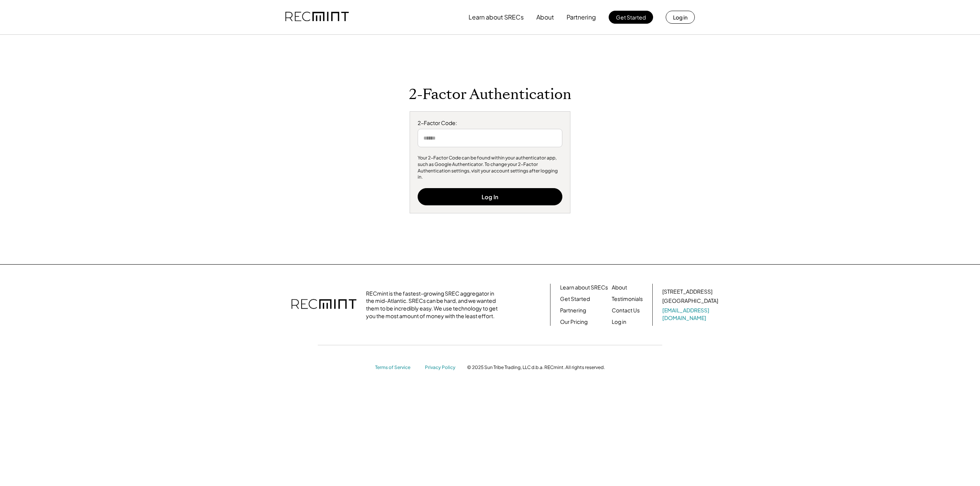  Describe the element at coordinates (496, 18) in the screenshot. I see `button: Learn about SRECs` at that location.